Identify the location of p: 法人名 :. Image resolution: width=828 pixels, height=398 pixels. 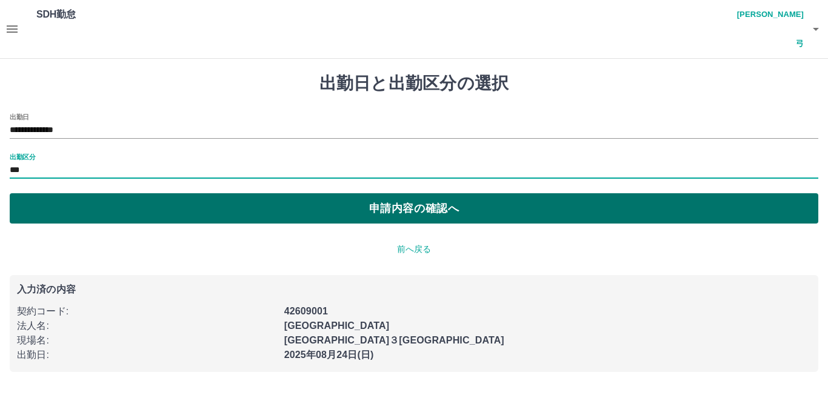
(147, 326).